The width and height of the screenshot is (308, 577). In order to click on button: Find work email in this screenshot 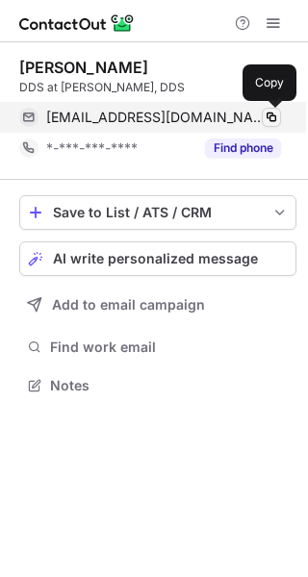, I will do `click(158, 347)`.